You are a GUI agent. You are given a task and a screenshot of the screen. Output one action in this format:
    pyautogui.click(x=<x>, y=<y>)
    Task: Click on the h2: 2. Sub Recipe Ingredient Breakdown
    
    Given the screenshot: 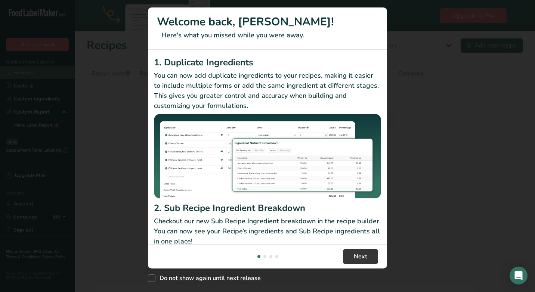 What is the action you would take?
    pyautogui.click(x=267, y=208)
    